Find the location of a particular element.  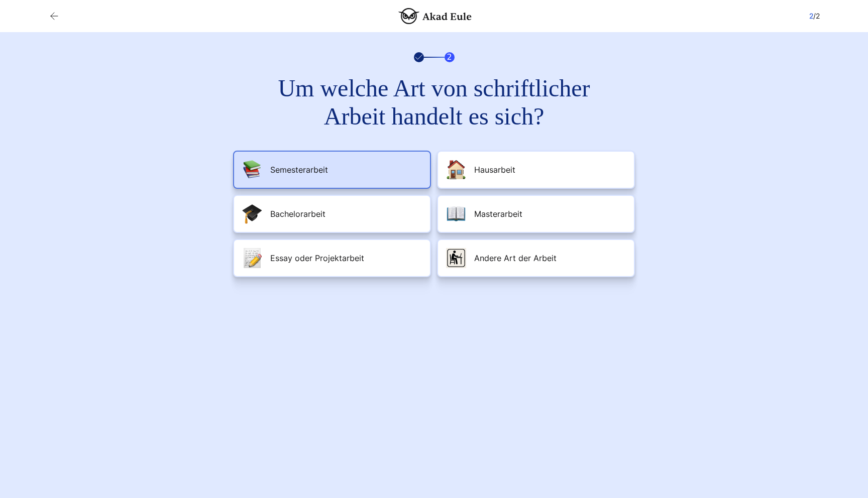

span: Semesterarbeit is located at coordinates (299, 170).